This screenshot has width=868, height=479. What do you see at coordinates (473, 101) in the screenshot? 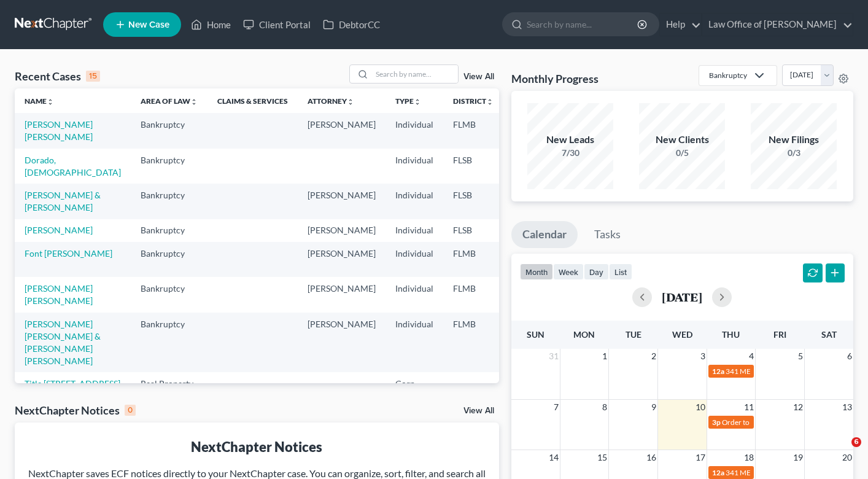
I see `a: Districtunfold_more` at bounding box center [473, 101].